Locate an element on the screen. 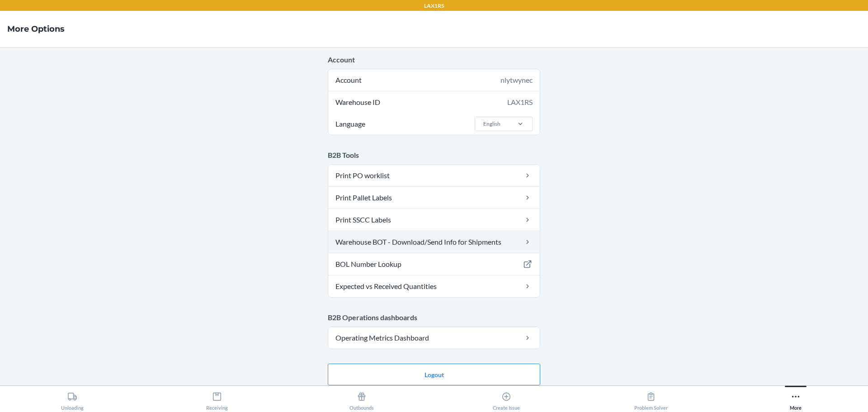 The image size is (868, 412). div: More is located at coordinates (796, 399).